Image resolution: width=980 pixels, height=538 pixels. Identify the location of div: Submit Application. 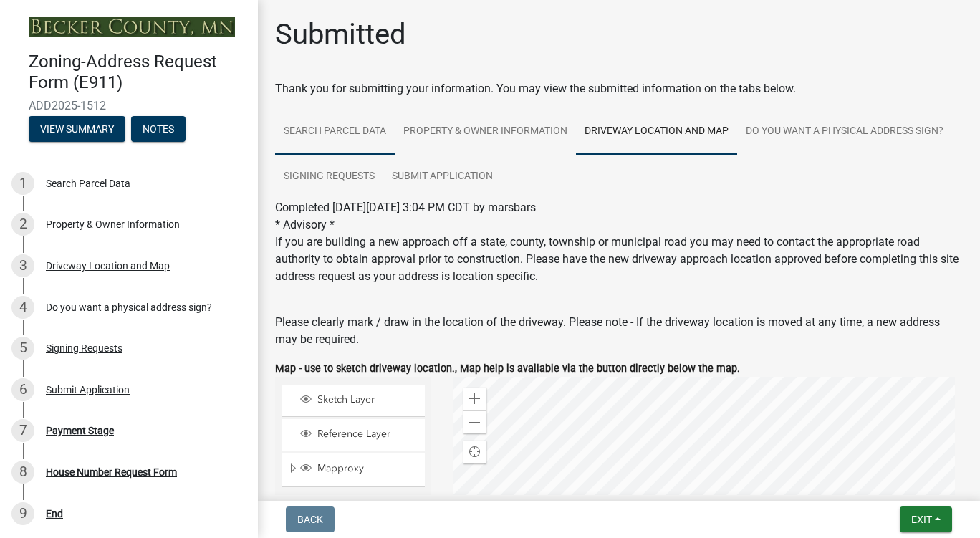
(87, 389).